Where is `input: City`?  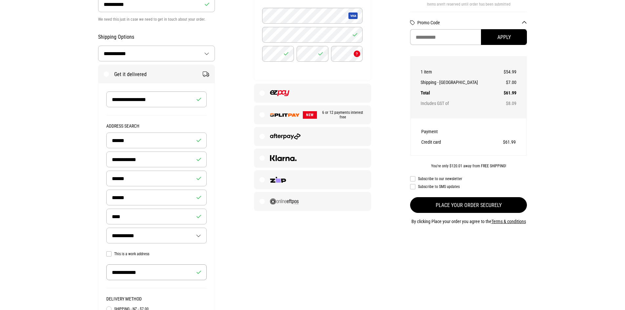 input: City is located at coordinates (157, 198).